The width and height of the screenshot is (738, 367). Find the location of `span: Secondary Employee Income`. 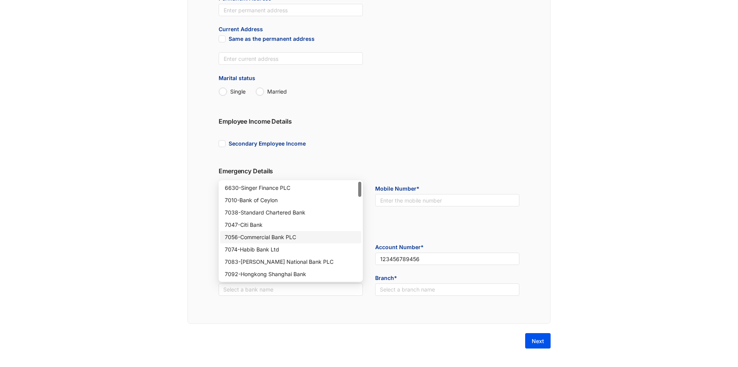

span: Secondary Employee Income is located at coordinates (267, 144).